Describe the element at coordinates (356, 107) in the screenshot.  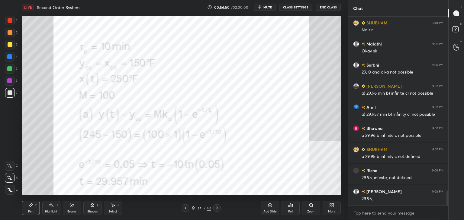
I see `img: 5a1fe1884711489683128999bb2176ce.jpg` at that location.